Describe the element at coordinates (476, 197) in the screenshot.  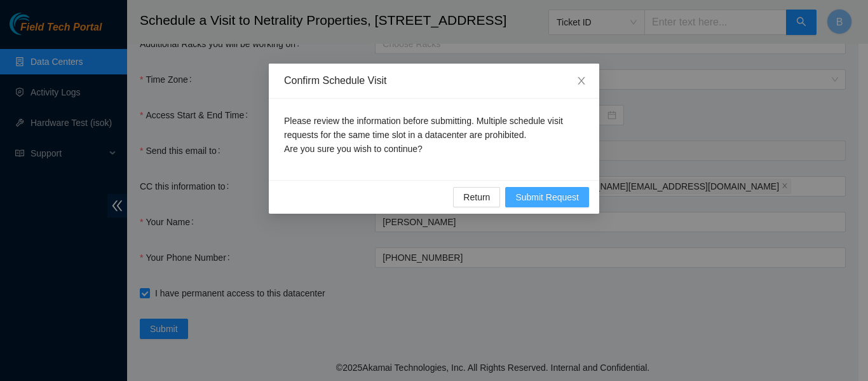
I see `span: Return` at that location.